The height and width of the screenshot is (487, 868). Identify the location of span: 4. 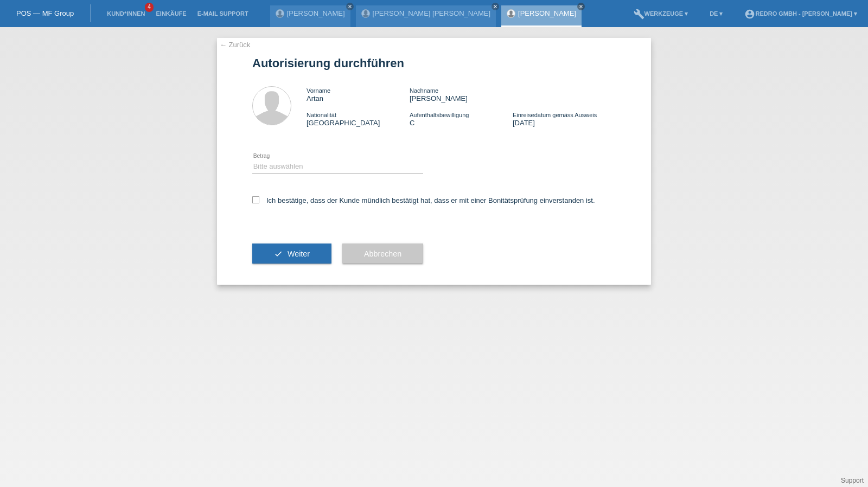
(149, 7).